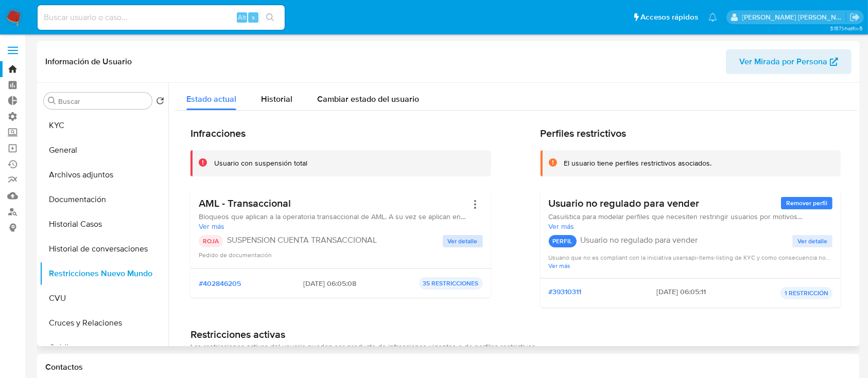 This screenshot has width=868, height=378. Describe the element at coordinates (103, 102) in the screenshot. I see `input: Buscar` at that location.